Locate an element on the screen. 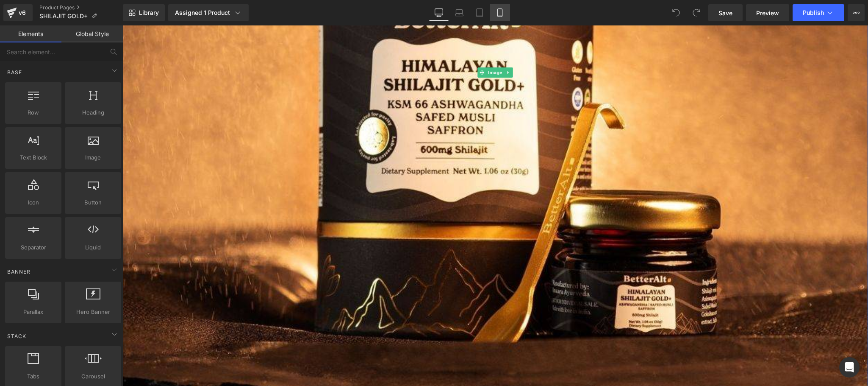 Image resolution: width=868 pixels, height=386 pixels. a: Product Pages is located at coordinates (81, 7).